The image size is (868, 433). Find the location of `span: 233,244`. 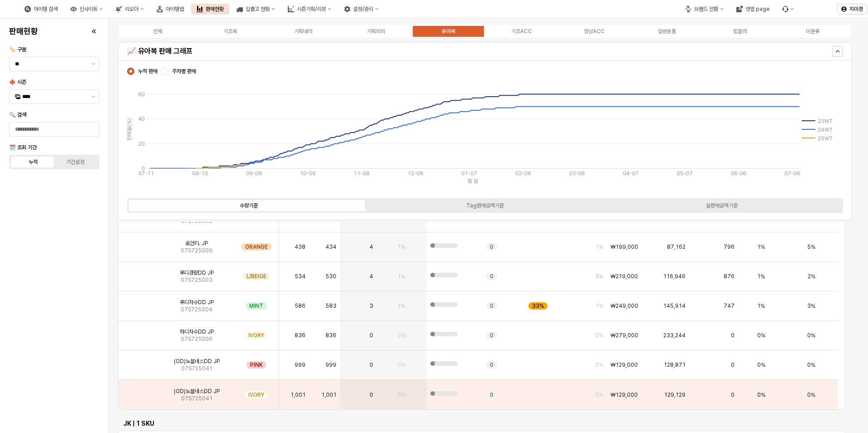

span: 233,244 is located at coordinates (675, 336).